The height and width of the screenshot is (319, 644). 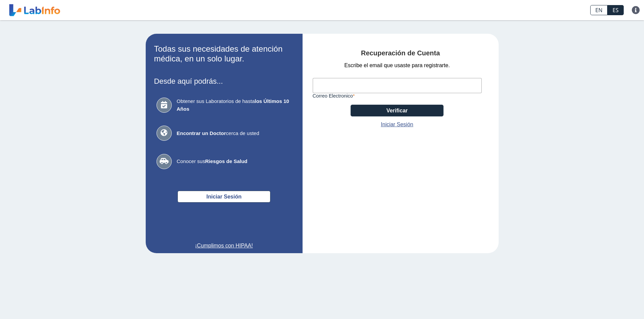 What do you see at coordinates (397, 110) in the screenshot?
I see `button: Verificar` at bounding box center [397, 110].